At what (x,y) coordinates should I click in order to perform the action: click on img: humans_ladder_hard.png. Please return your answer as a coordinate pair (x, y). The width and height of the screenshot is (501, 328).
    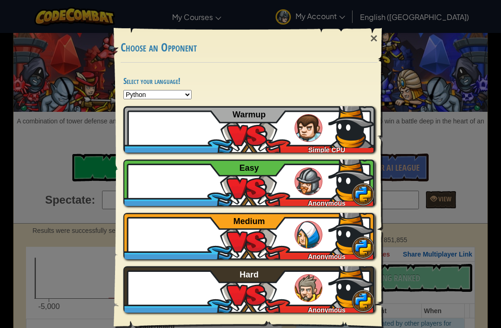
    Looking at the image, I should click on (308, 288).